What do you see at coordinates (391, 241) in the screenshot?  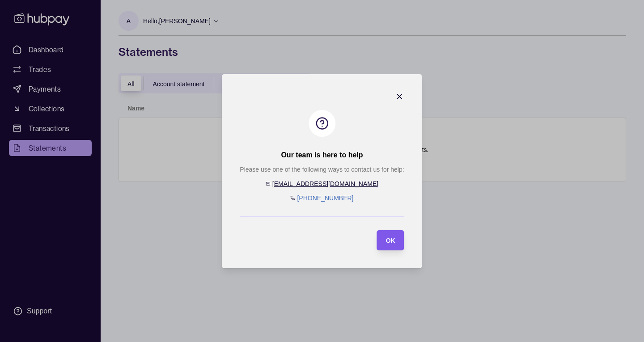 I see `span: OK` at bounding box center [391, 241].